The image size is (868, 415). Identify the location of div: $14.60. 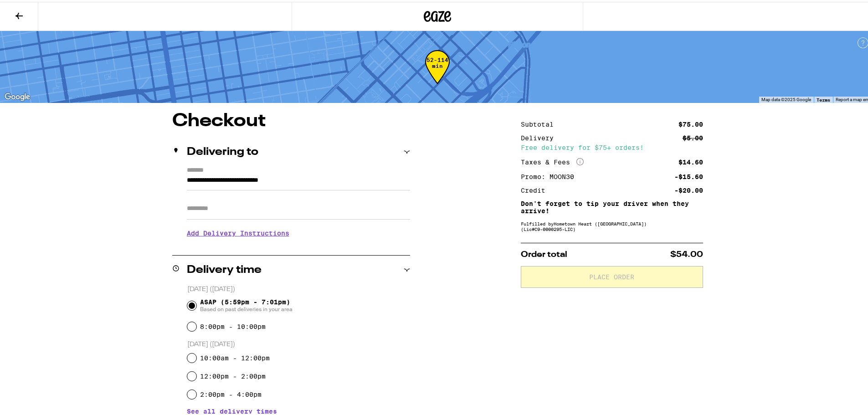
(691, 160).